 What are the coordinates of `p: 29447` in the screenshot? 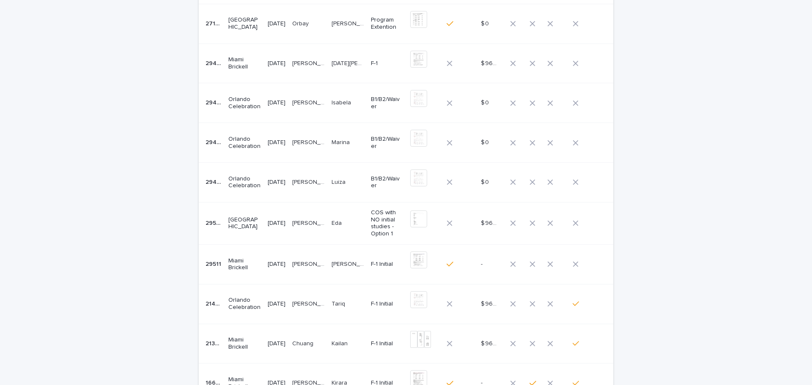 It's located at (214, 181).